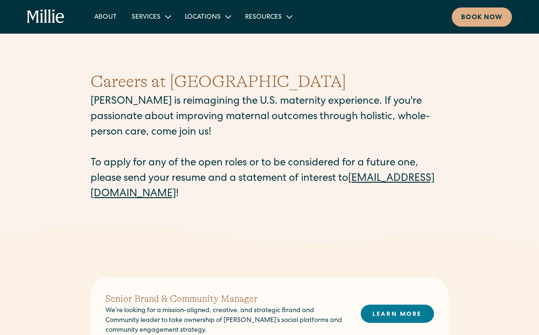 This screenshot has width=539, height=335. What do you see at coordinates (482, 18) in the screenshot?
I see `div: Book now` at bounding box center [482, 18].